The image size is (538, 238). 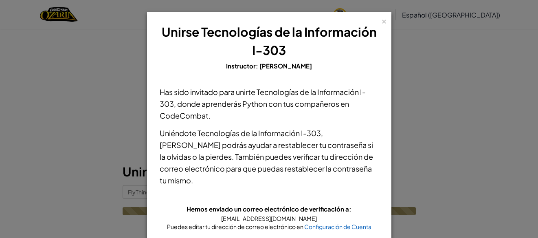 What do you see at coordinates (208, 103) in the screenshot?
I see `span: , donde aprenderás` at bounding box center [208, 103].